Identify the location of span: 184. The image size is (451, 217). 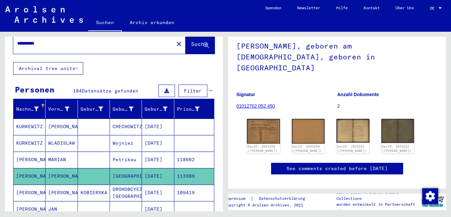
(77, 91).